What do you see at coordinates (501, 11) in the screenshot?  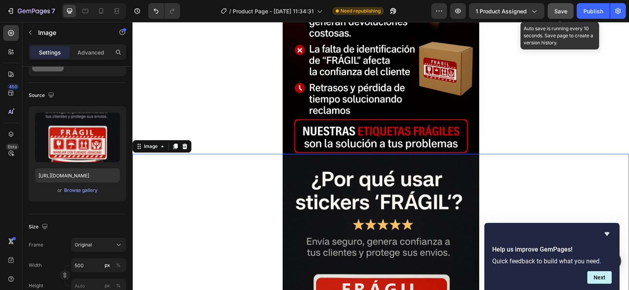 I see `span: 1 product assigned` at bounding box center [501, 11].